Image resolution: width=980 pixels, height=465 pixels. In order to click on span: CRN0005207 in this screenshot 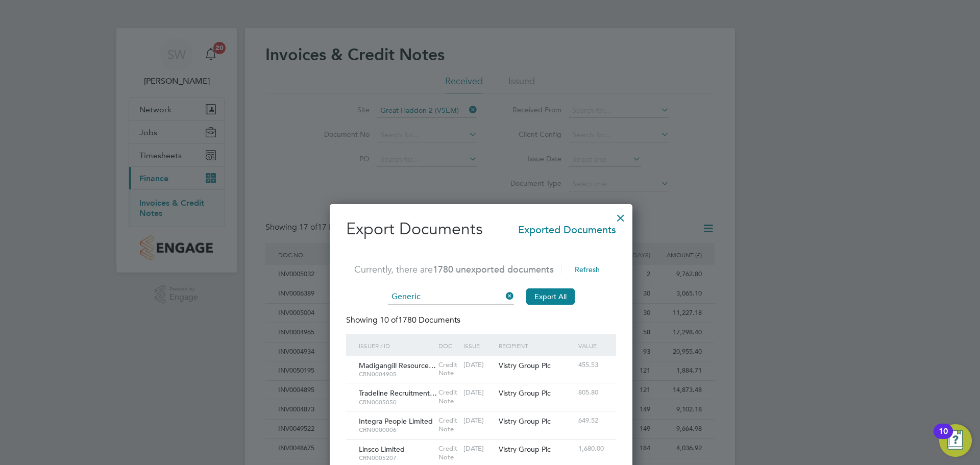, I will do `click(396, 457)`.